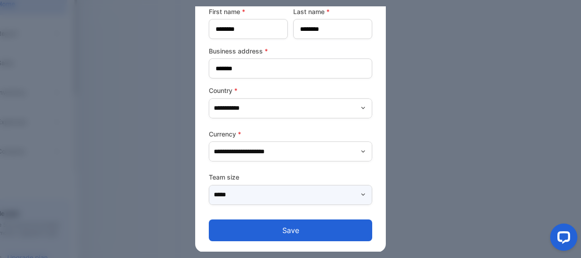 Image resolution: width=581 pixels, height=258 pixels. I want to click on label: Currency, so click(291, 134).